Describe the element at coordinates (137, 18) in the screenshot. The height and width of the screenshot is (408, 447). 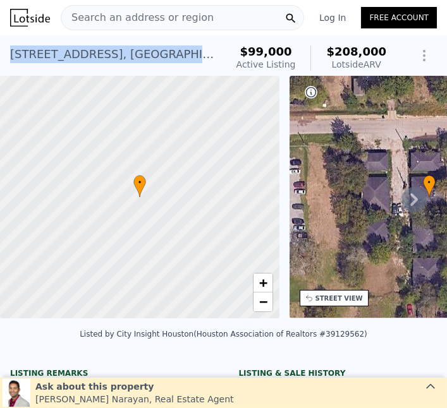
I see `span: Search an address or region` at that location.